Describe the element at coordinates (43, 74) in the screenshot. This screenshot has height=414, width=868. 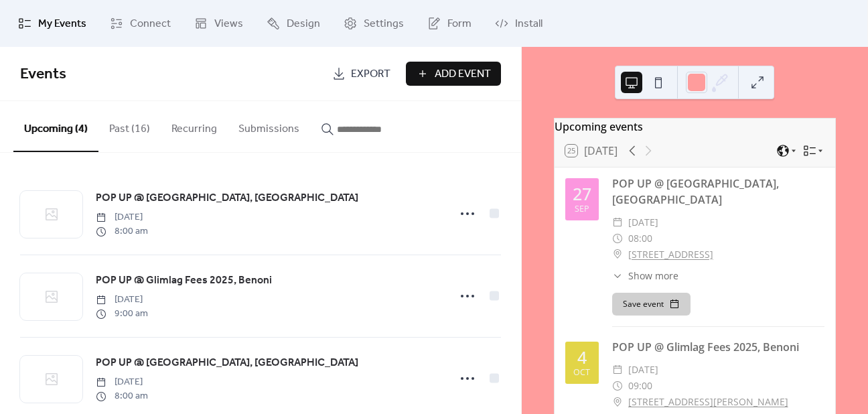
I see `span: Events` at that location.